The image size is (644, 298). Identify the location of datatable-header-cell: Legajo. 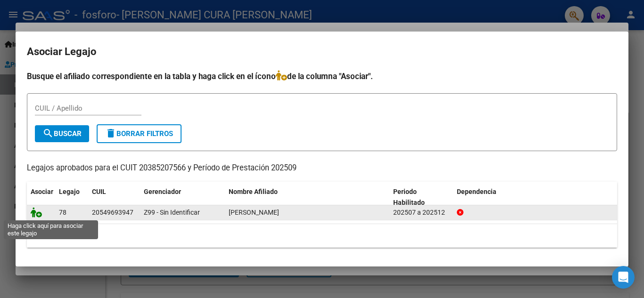
(72, 197).